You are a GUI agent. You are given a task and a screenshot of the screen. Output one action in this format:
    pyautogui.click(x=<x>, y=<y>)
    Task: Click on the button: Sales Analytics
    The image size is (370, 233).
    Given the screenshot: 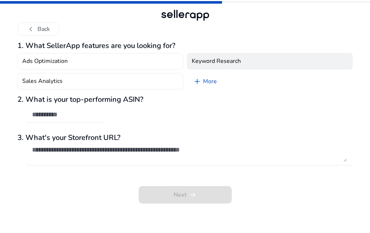 What is the action you would take?
    pyautogui.click(x=100, y=81)
    